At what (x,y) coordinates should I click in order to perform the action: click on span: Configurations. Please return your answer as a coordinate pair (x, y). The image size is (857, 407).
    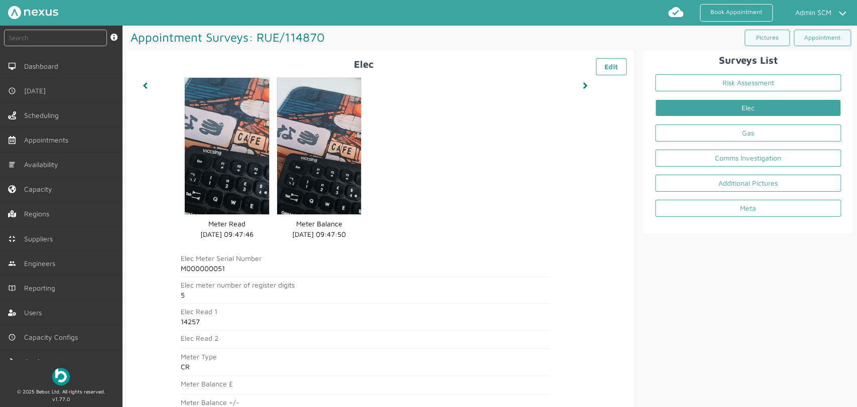
    Looking at the image, I should click on (49, 362).